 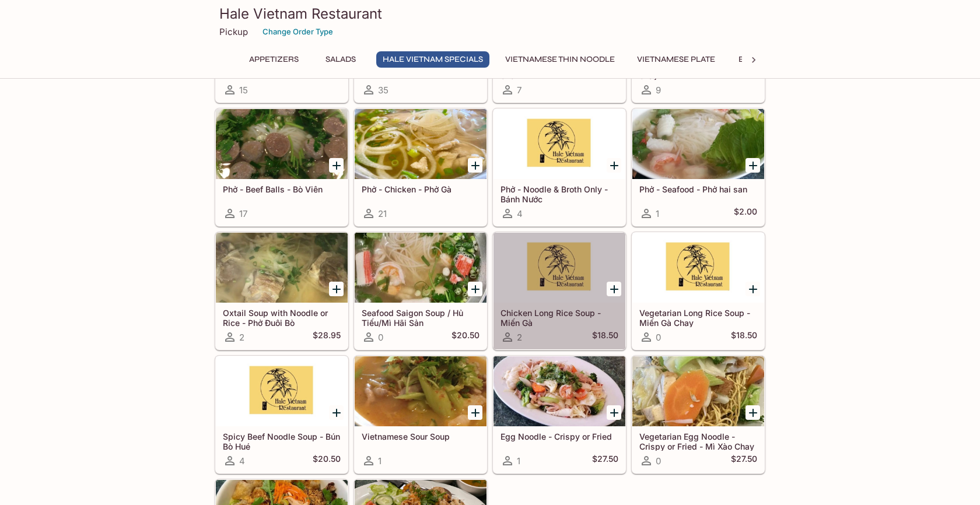 What do you see at coordinates (614, 165) in the screenshot?
I see `button: Add Phở - Noodle & Broth Only - Bánh Nước` at bounding box center [614, 165].